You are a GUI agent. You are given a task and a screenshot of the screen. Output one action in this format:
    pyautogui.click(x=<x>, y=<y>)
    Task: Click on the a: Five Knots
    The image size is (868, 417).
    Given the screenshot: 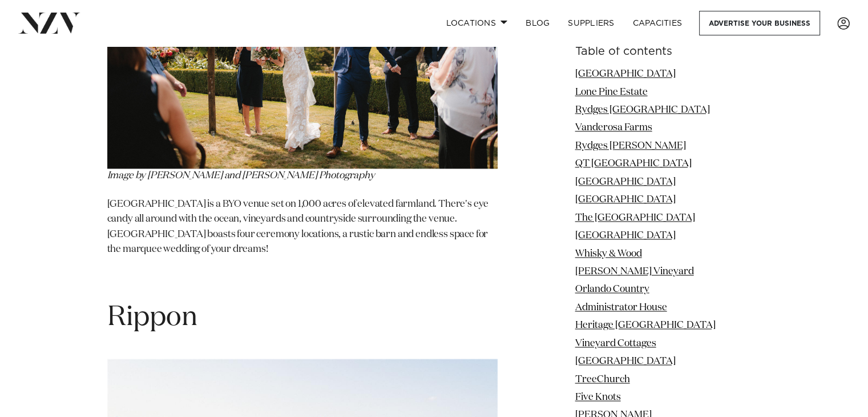 What is the action you would take?
    pyautogui.click(x=598, y=397)
    